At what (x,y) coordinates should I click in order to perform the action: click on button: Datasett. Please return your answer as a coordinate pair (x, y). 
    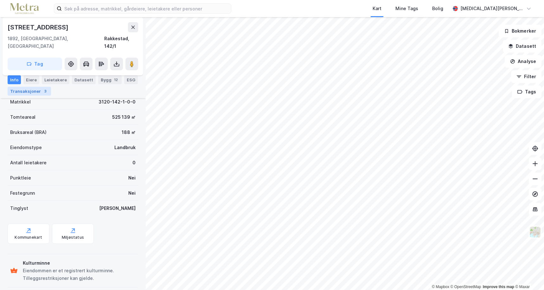
    Looking at the image, I should click on (522, 46).